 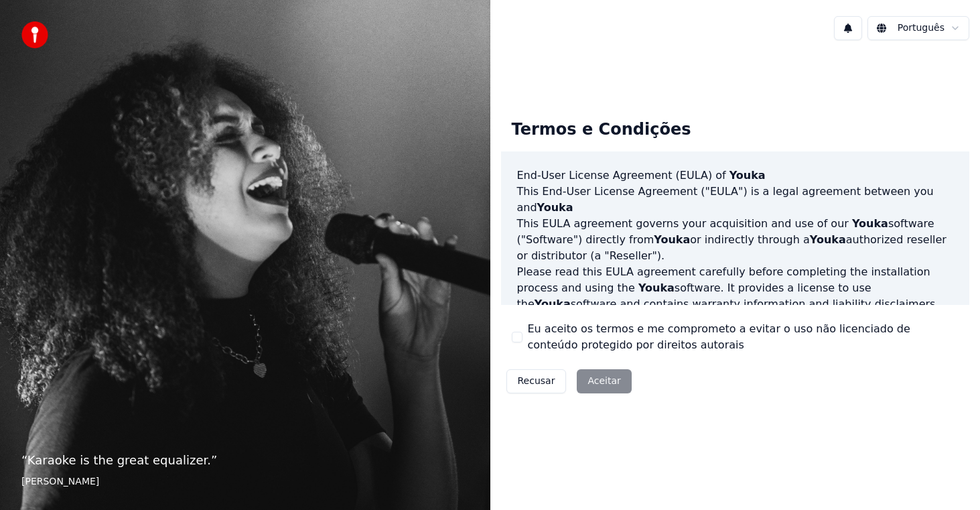 What do you see at coordinates (735, 176) in the screenshot?
I see `h3: End-User License Agreement (EULA) of` at bounding box center [735, 176].